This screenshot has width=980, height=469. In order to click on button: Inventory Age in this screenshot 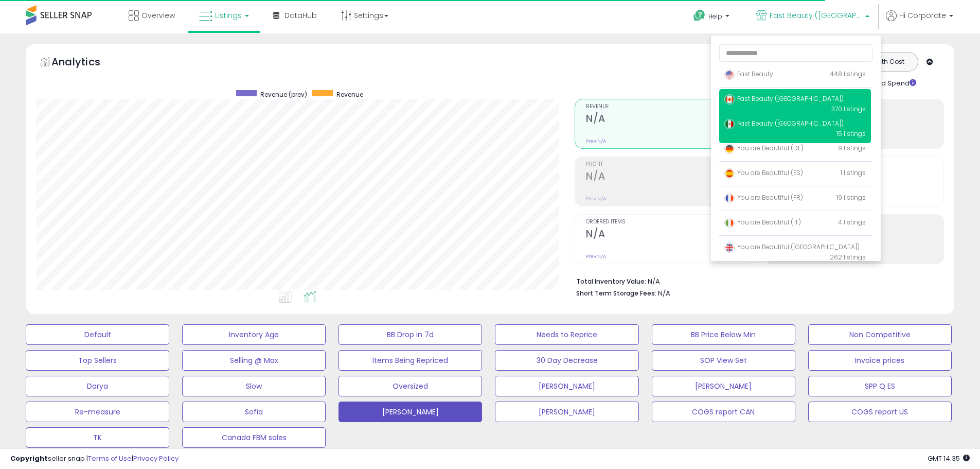, I will do `click(253, 335)`.